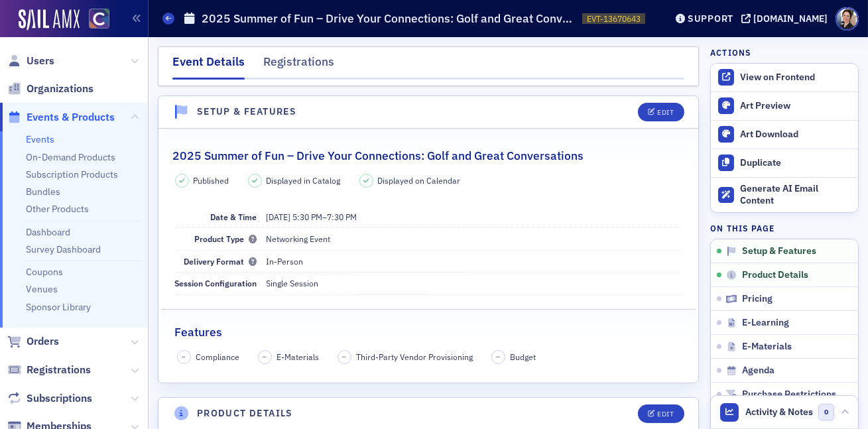 The height and width of the screenshot is (429, 868). I want to click on span: Displayed on Calendar, so click(420, 180).